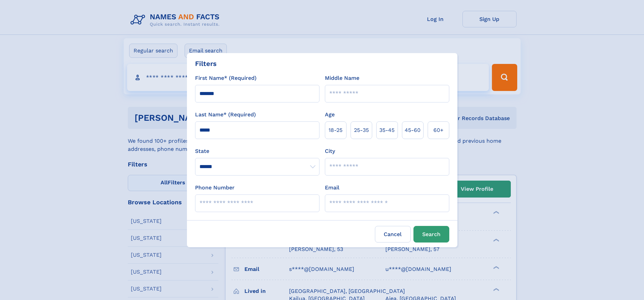  What do you see at coordinates (206, 64) in the screenshot?
I see `div: Filters` at bounding box center [206, 64].